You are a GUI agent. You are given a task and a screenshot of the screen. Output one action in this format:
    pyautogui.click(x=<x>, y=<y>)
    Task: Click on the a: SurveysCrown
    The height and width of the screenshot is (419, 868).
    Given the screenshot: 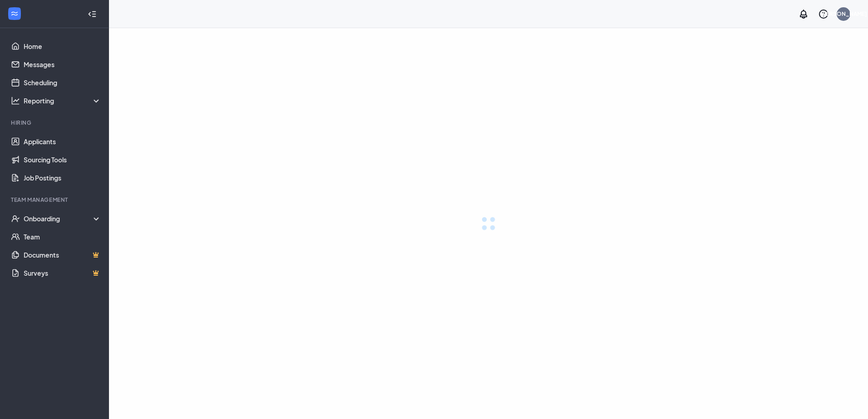 What is the action you would take?
    pyautogui.click(x=62, y=273)
    